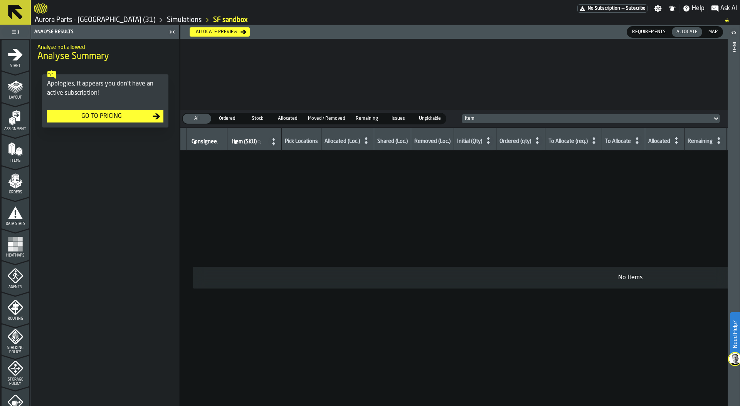 The width and height of the screenshot is (740, 406). I want to click on label: button-switch-multi-Moved / Removed, so click(326, 119).